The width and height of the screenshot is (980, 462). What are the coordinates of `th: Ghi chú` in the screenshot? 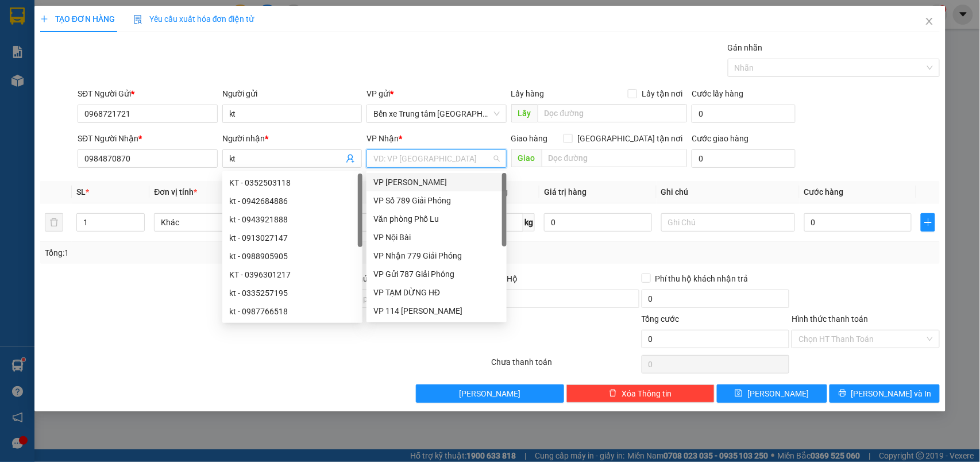 It's located at (727, 192).